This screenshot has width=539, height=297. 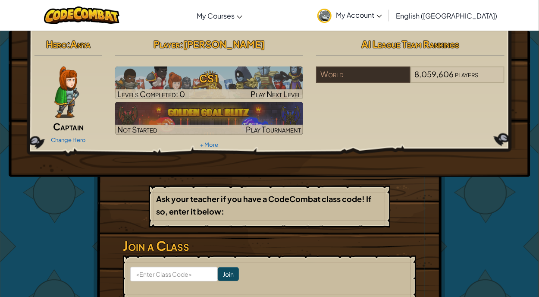 What do you see at coordinates (80, 44) in the screenshot?
I see `span: Anya` at bounding box center [80, 44].